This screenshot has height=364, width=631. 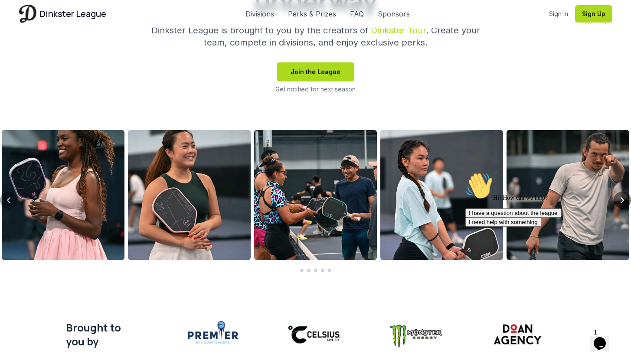 I want to click on button: Join the League, so click(x=315, y=72).